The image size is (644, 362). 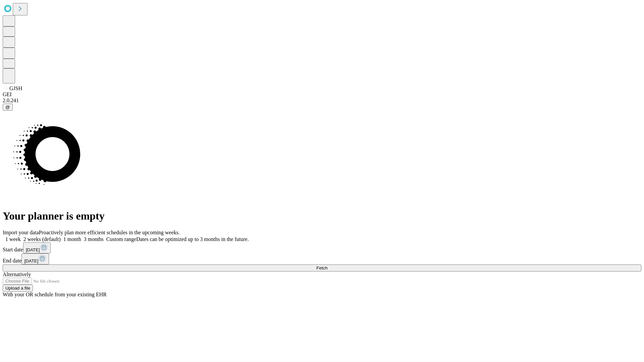 I want to click on span: 2 weeks (default), so click(x=42, y=239).